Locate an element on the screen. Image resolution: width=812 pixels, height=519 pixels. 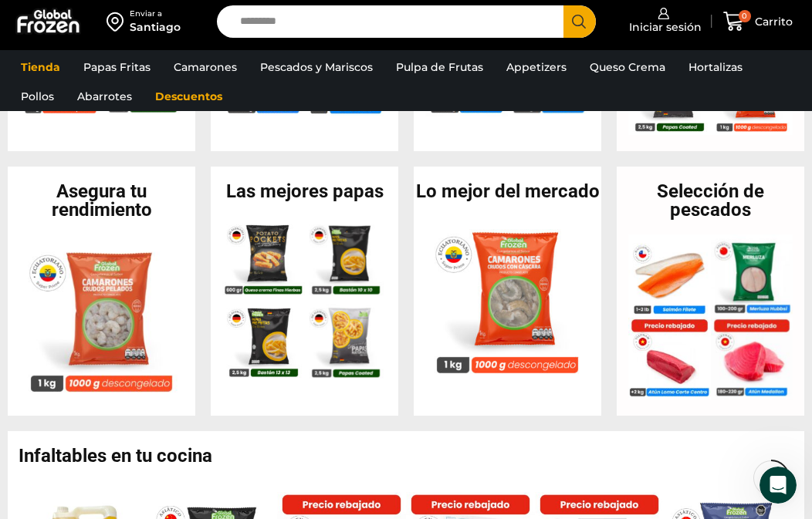
div: Enviar a is located at coordinates (155, 14).